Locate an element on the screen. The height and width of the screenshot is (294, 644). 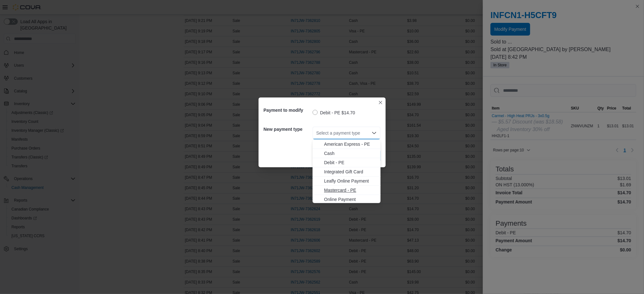
button: Integrated Gift Card is located at coordinates (347, 172).